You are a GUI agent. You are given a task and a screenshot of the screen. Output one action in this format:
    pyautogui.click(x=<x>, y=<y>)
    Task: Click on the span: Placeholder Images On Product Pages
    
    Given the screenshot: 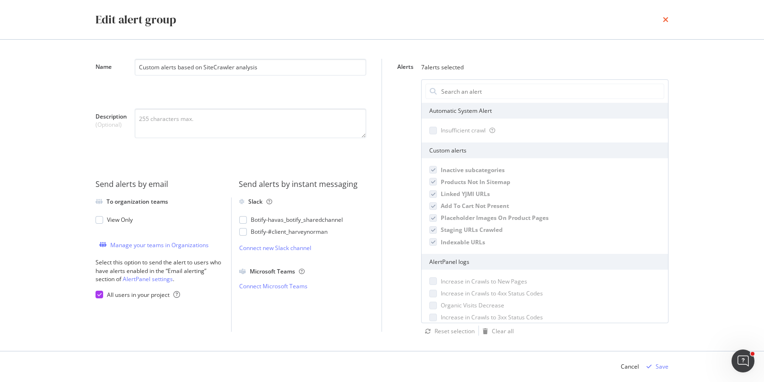 What is the action you would take?
    pyautogui.click(x=495, y=217)
    